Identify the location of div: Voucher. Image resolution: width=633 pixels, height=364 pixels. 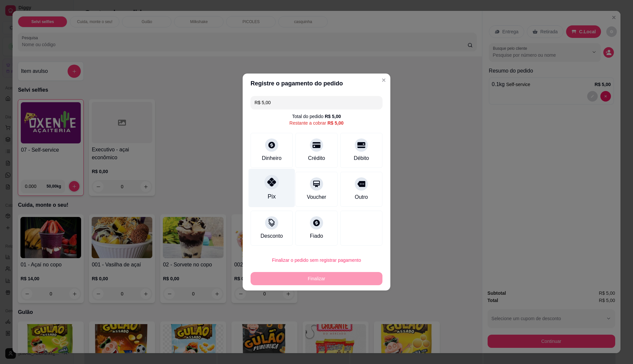
(316, 197).